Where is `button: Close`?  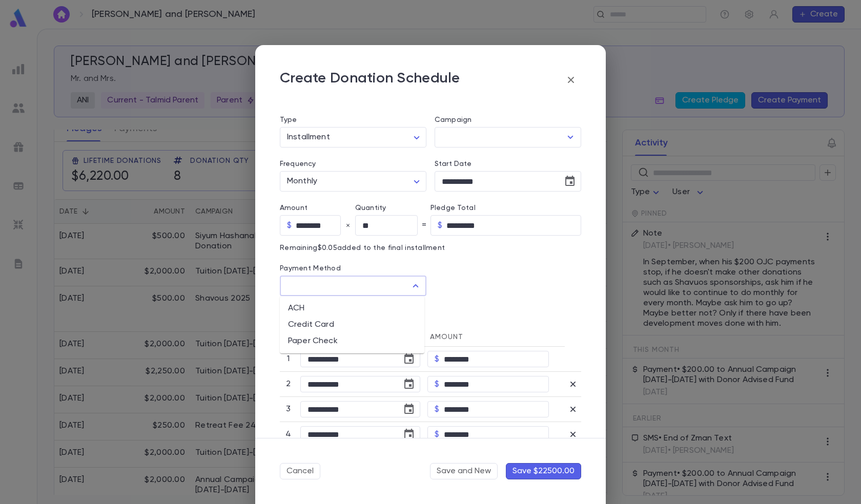 button: Close is located at coordinates (416, 286).